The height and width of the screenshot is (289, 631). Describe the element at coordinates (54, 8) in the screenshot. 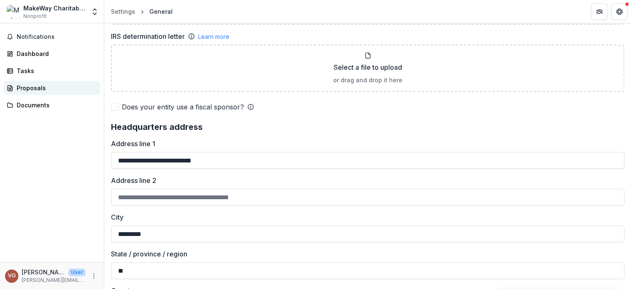

I see `div: MakeWay Charitable Society - Resilient Waters` at that location.